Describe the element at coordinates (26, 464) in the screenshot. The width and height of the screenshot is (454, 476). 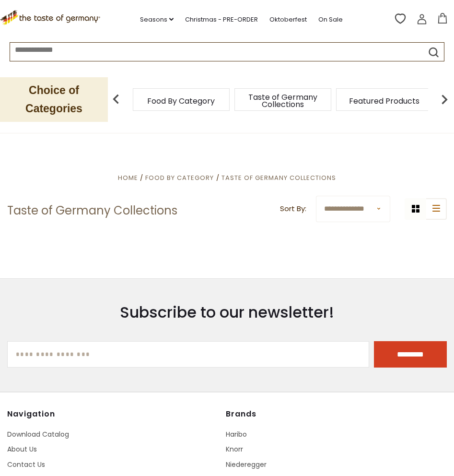
I see `a: Contact Us` at that location.